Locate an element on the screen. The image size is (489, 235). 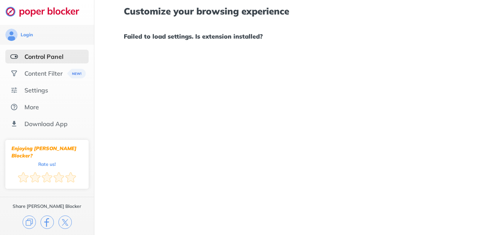
img: x.svg is located at coordinates (65, 222).